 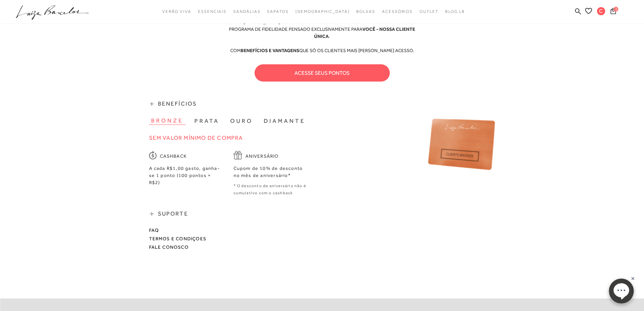 I want to click on a: BLOG LB, so click(x=455, y=12).